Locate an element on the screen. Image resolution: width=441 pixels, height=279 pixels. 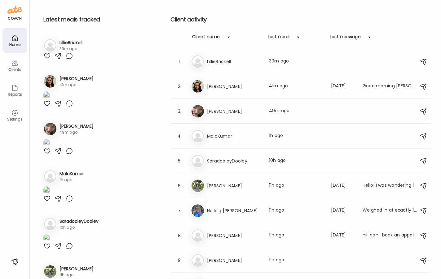
img: images%2FUE3X63HvoEY3kEgyQWSjgqxFq1Z2%2Fb5bYYfYPsuCOwMAwQ4N0%2FIbZu7682NWhRe1yZvUes_1080 is located at coordinates (47, 190).